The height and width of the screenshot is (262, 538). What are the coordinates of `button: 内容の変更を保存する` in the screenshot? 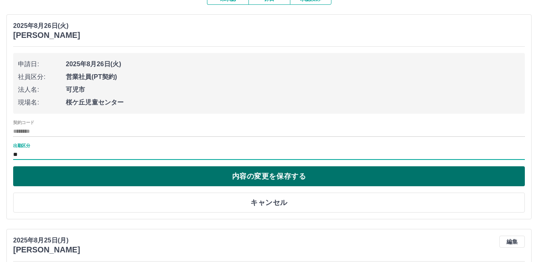 It's located at (269, 176).